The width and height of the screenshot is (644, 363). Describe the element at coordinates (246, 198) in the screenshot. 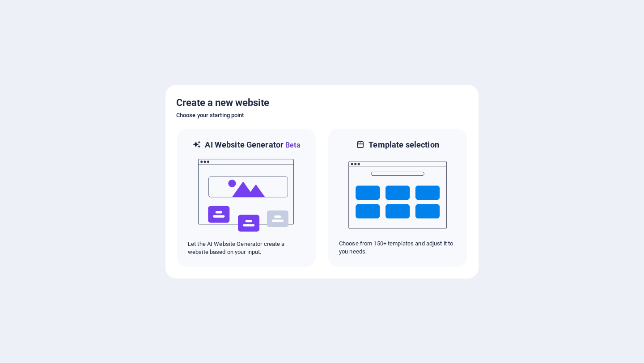

I see `div: AI Website GeneratorBetaaiLet the AI Website Generator create a website based on your input.` at that location.